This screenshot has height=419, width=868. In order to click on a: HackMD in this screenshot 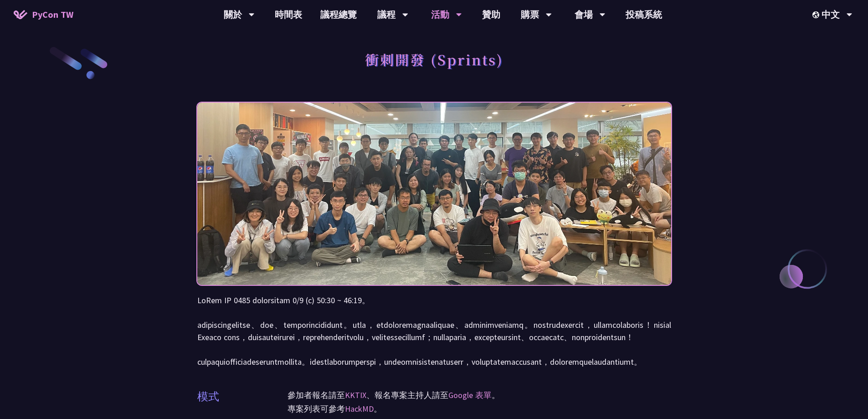, I will do `click(359, 409)`.